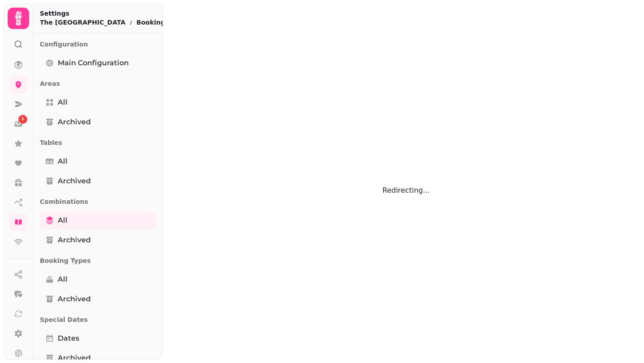 Image resolution: width=644 pixels, height=363 pixels. Describe the element at coordinates (19, 124) in the screenshot. I see `a: 1` at that location.